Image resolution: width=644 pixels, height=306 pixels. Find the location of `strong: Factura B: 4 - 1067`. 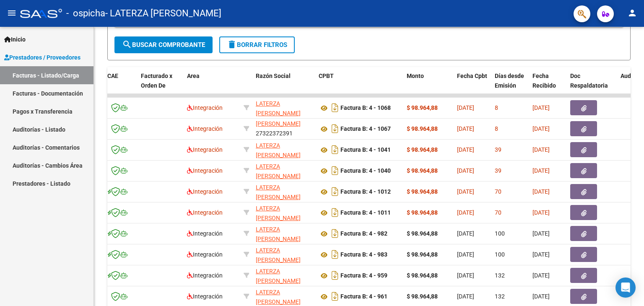

strong: Factura B: 4 - 1067 is located at coordinates (366, 129).